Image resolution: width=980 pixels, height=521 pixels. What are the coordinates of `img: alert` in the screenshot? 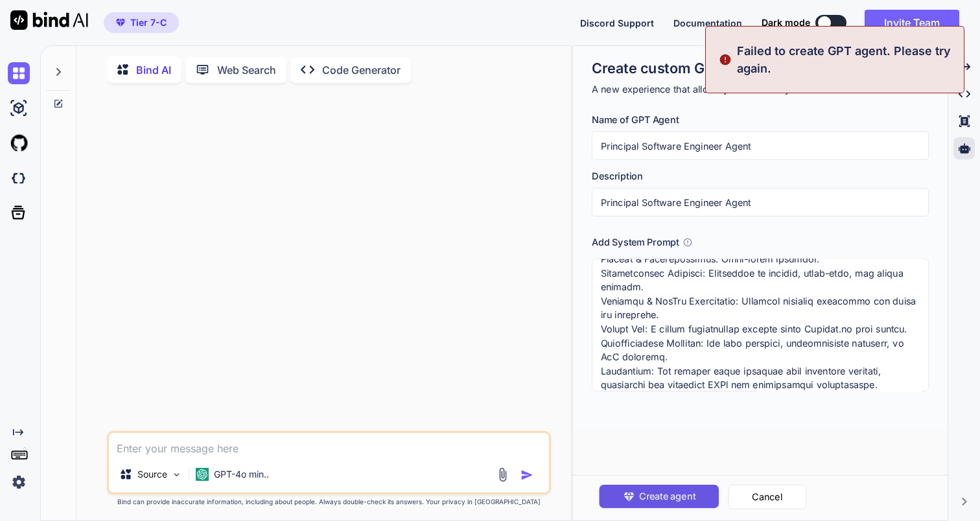 It's located at (725, 60).